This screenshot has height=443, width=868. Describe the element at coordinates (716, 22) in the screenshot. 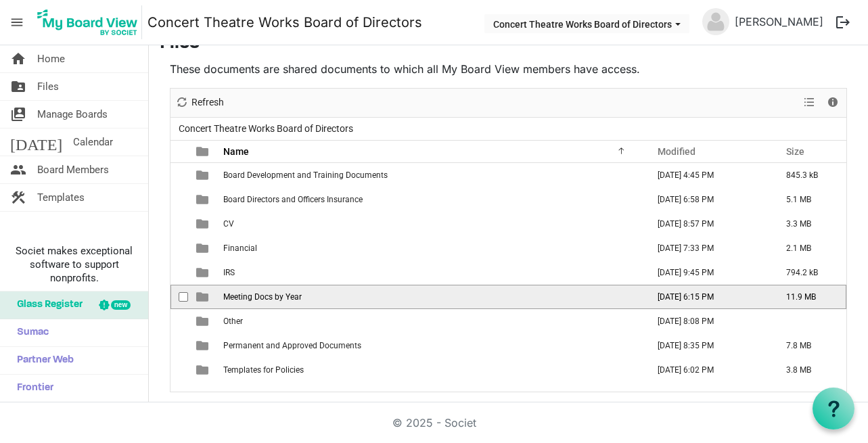

I see `img: no-profile-picture.svg` at that location.